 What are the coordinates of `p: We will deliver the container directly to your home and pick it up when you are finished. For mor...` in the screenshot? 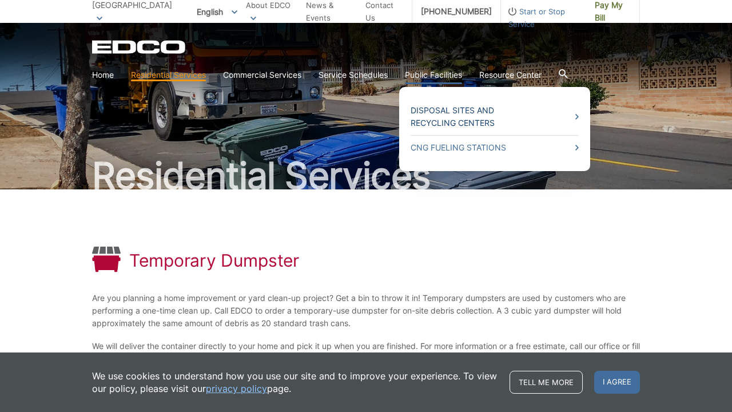 It's located at (366, 352).